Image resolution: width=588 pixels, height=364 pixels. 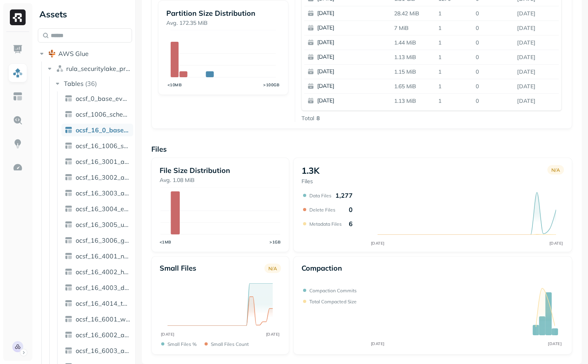 I want to click on p: Compaction, so click(x=321, y=268).